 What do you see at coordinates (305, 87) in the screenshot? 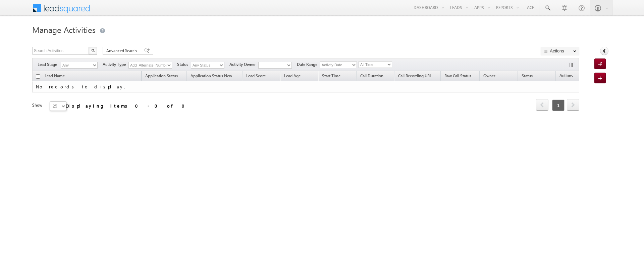
I see `td: No records to display.` at bounding box center [305, 87].